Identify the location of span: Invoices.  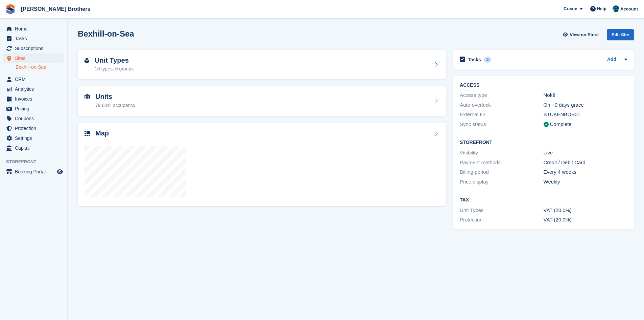
(35, 99).